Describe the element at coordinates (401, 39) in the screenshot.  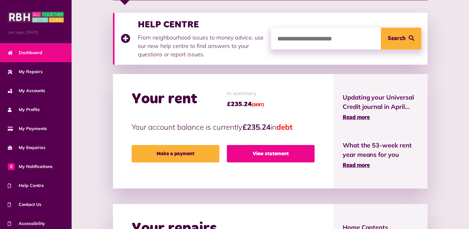
I see `button: Search` at that location.